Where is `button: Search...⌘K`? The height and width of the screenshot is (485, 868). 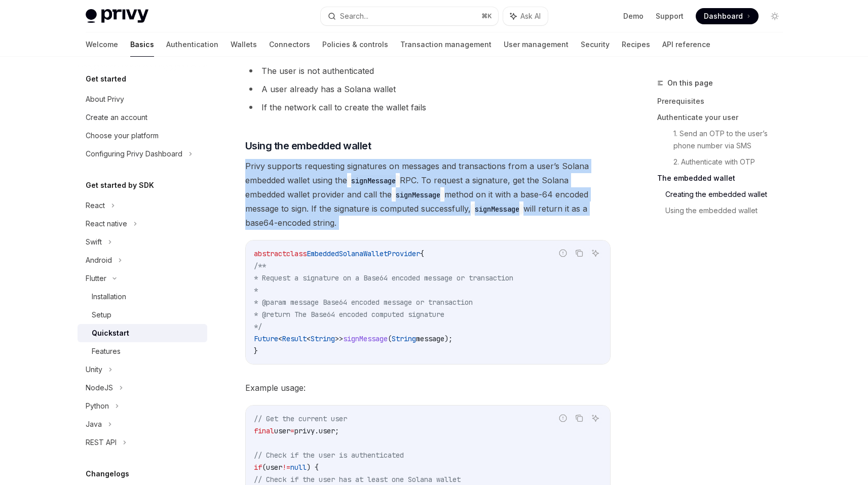
button: Search...⌘K is located at coordinates (410, 16).